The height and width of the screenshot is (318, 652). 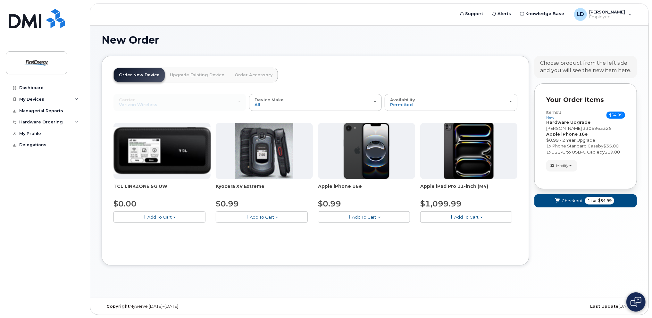 What do you see at coordinates (572, 201) in the screenshot?
I see `span: Checkout` at bounding box center [572, 201].